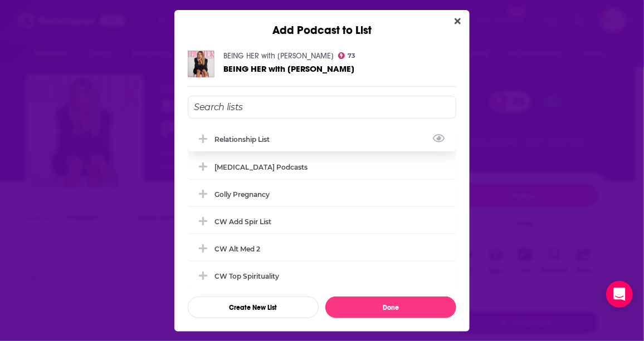  What do you see at coordinates (322, 107) in the screenshot?
I see `input: Search lists` at bounding box center [322, 107].